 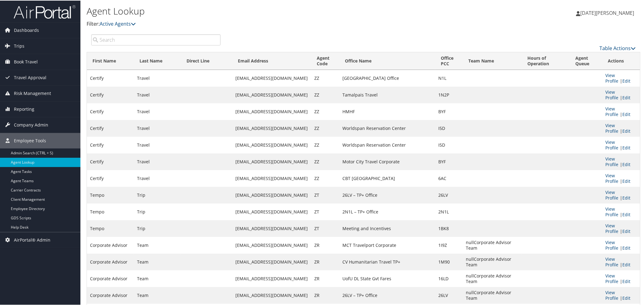 What do you see at coordinates (29, 140) in the screenshot?
I see `span: Employee Tools` at bounding box center [29, 140].